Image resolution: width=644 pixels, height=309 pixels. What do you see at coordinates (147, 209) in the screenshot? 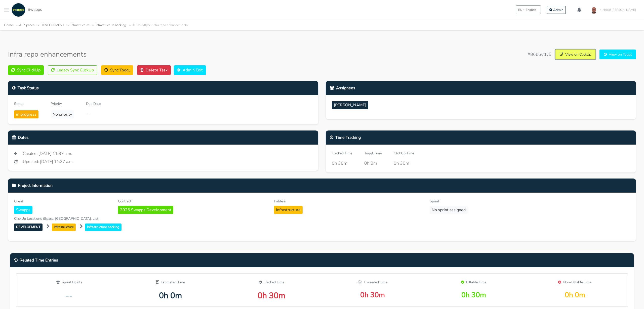
I see `a: 2025 Swapps Development` at bounding box center [147, 209].